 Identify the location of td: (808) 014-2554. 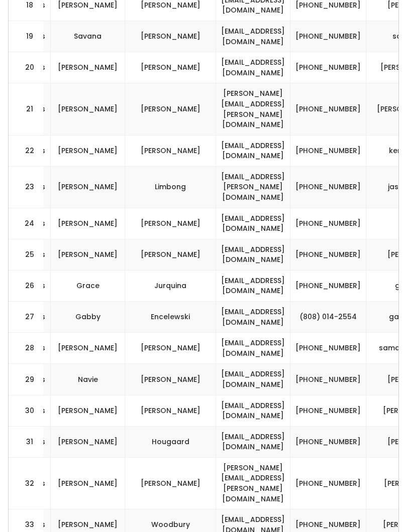
(328, 318).